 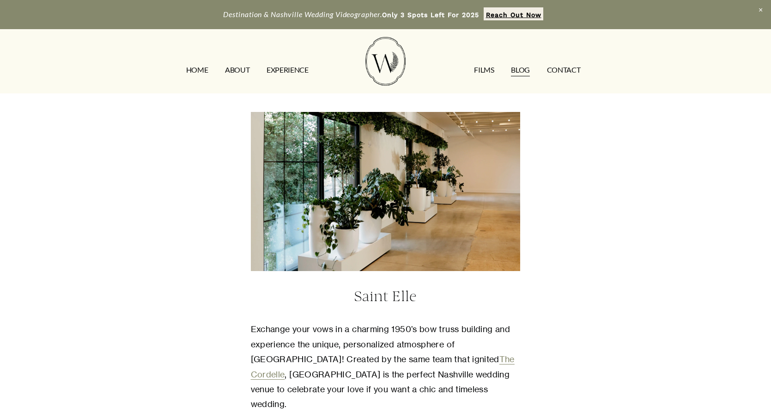 What do you see at coordinates (520, 70) in the screenshot?
I see `a: Blog` at bounding box center [520, 70].